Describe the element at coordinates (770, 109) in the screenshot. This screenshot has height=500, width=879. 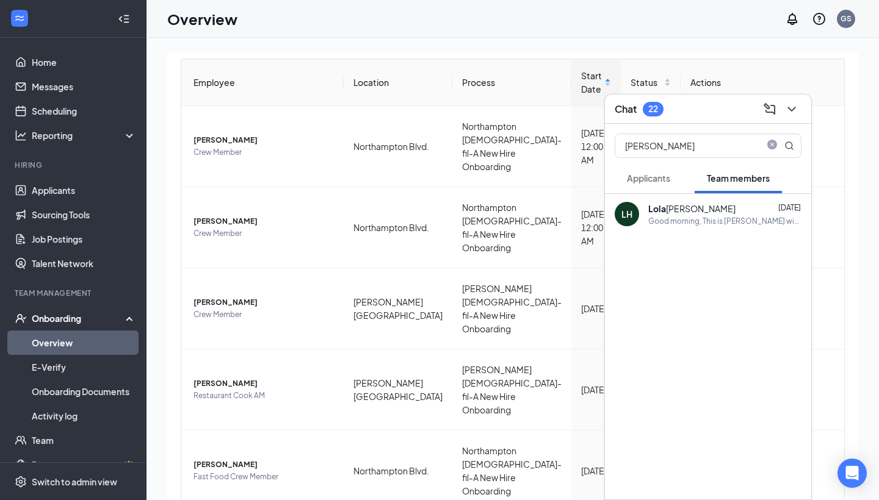
I see `button: ComposeMessage` at that location.